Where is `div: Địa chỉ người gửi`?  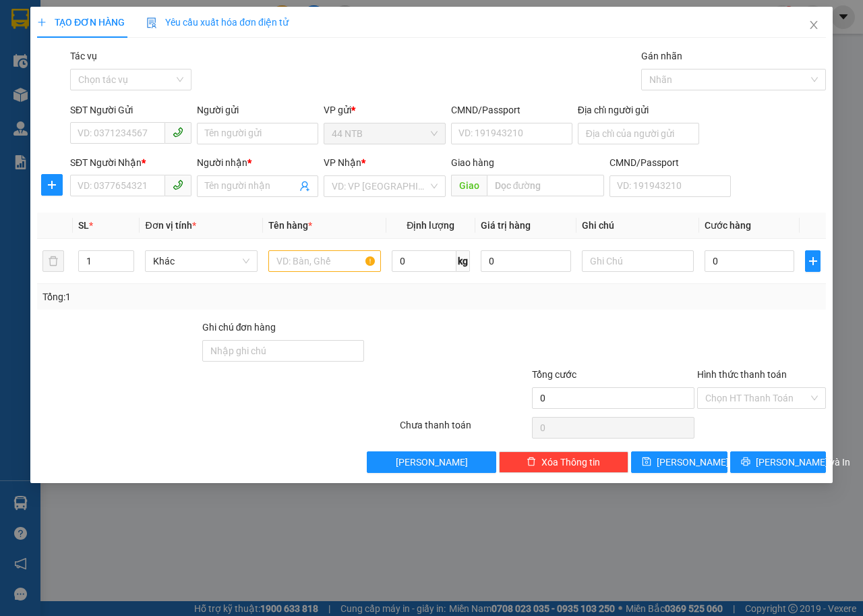
div: Địa chỉ người gửi is located at coordinates (638, 110).